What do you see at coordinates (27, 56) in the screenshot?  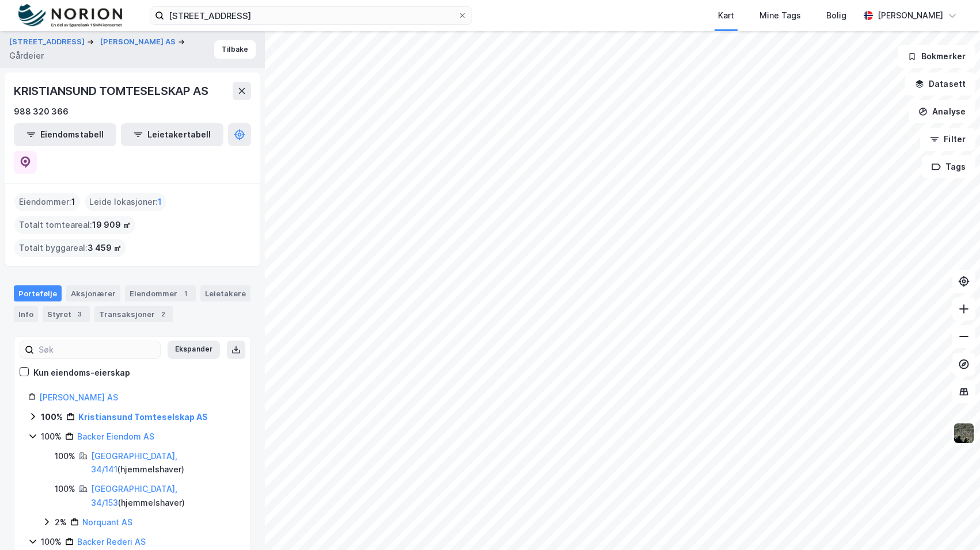 I see `div: Gårdeier` at bounding box center [27, 56].